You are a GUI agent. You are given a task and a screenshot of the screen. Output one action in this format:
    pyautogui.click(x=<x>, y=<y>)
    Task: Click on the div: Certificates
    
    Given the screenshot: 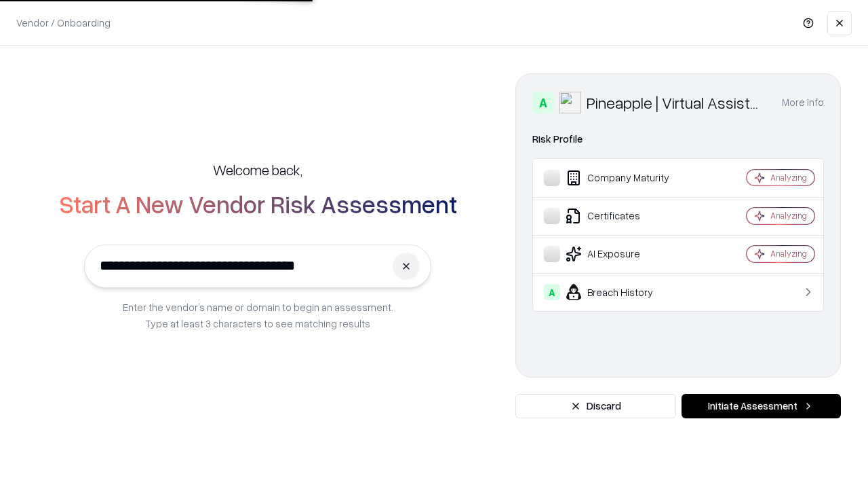 What is the action you would take?
    pyautogui.click(x=625, y=215)
    